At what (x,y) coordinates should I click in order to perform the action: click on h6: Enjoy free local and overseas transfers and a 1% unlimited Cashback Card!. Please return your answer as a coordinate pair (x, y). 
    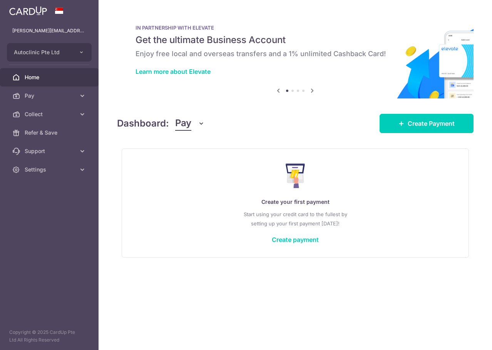
    Looking at the image, I should click on (295, 54).